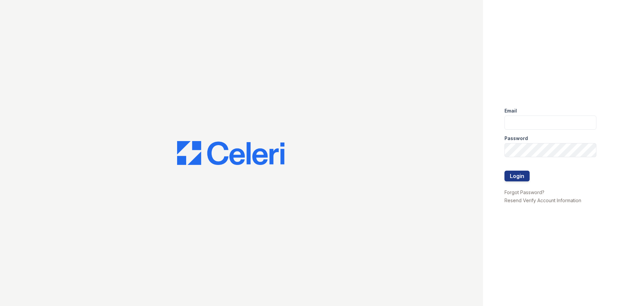 The image size is (644, 306). What do you see at coordinates (517, 138) in the screenshot?
I see `label: Password` at bounding box center [517, 138].